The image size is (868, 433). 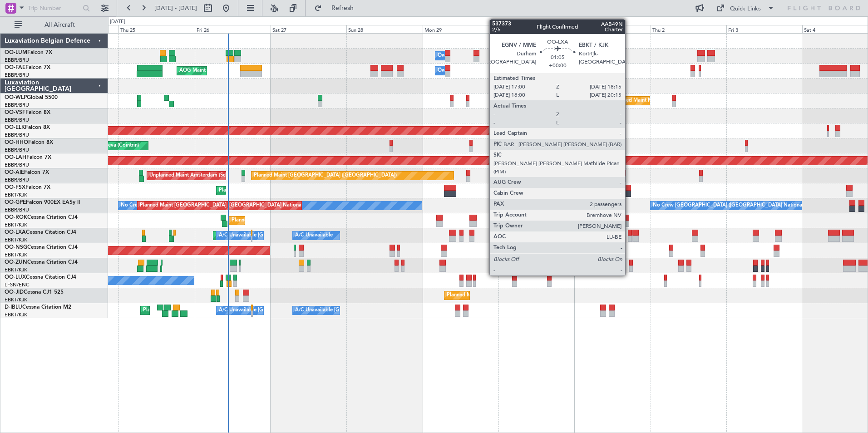 I want to click on div: Thu 25, so click(x=156, y=29).